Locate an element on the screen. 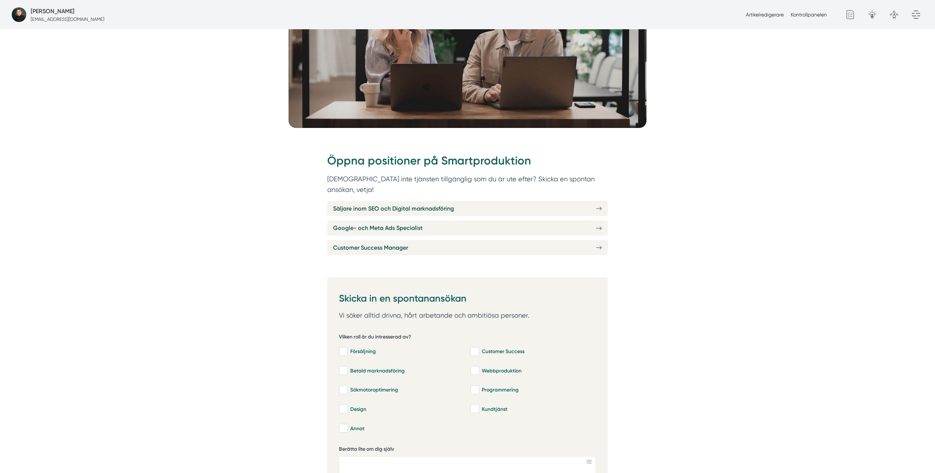 This screenshot has height=473, width=935. a: Kontrollpanelen is located at coordinates (809, 15).